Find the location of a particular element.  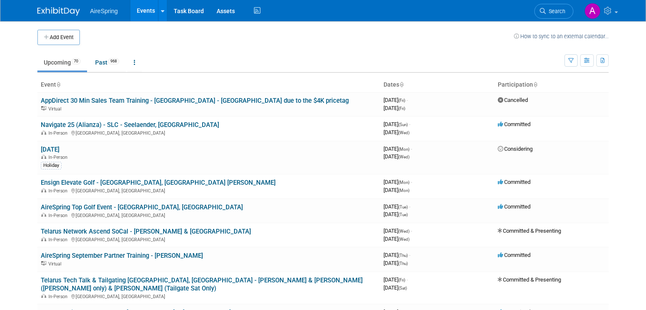

a: How to sync to an external calendar... is located at coordinates (561, 36).